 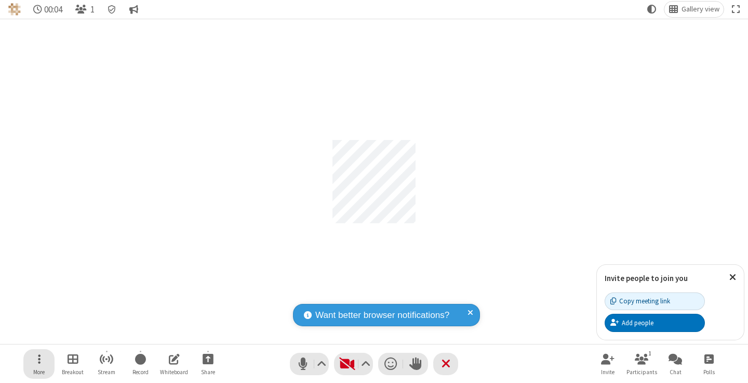 I want to click on button: Start sharing, so click(x=208, y=363).